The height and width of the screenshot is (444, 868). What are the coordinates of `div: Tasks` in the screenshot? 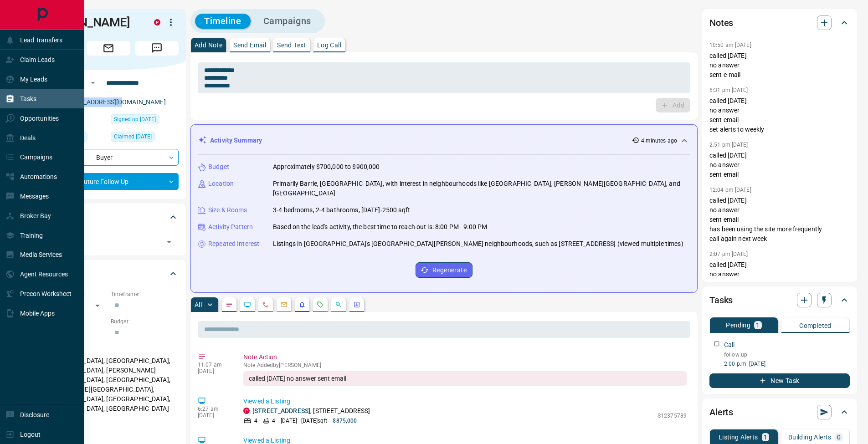 It's located at (780, 300).